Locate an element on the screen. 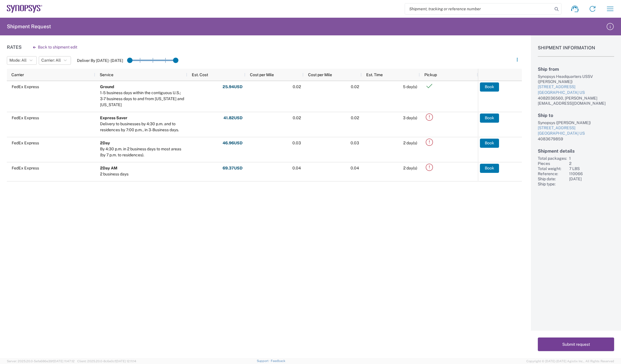 This screenshot has width=621, height=364. div: 4083679859 is located at coordinates (576, 139).